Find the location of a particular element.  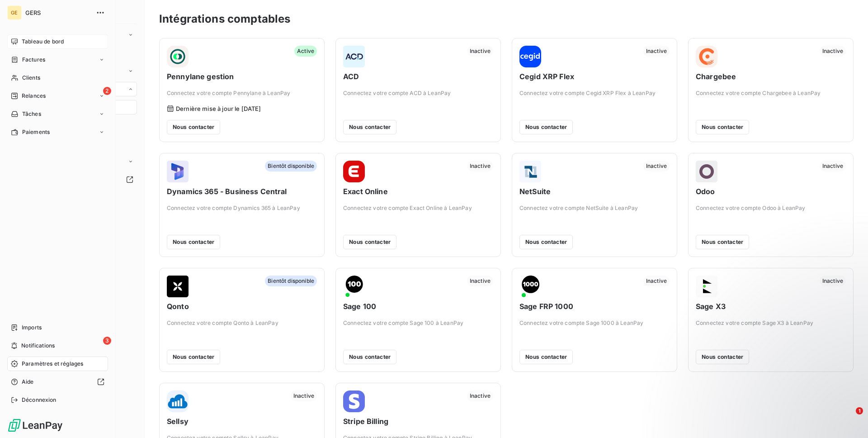

a: Aide is located at coordinates (57, 382).